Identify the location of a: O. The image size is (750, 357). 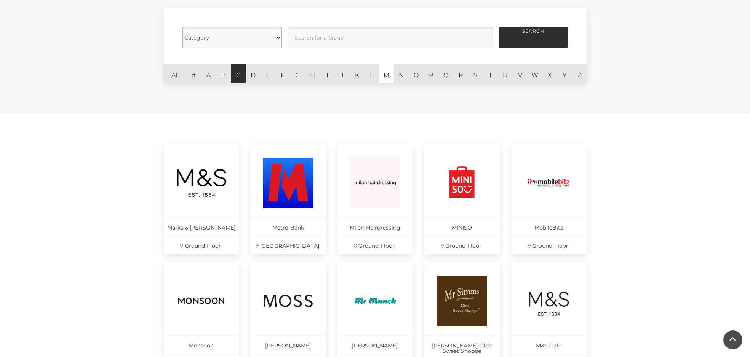
(416, 74).